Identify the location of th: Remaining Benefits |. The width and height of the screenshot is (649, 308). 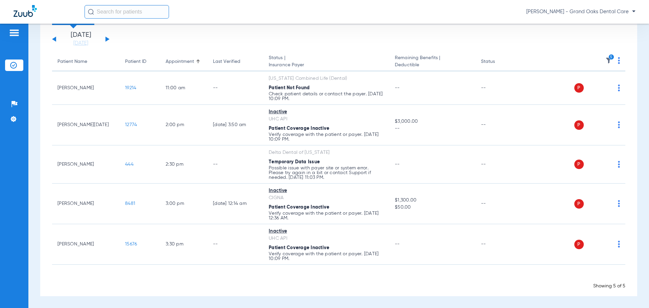
(432, 62).